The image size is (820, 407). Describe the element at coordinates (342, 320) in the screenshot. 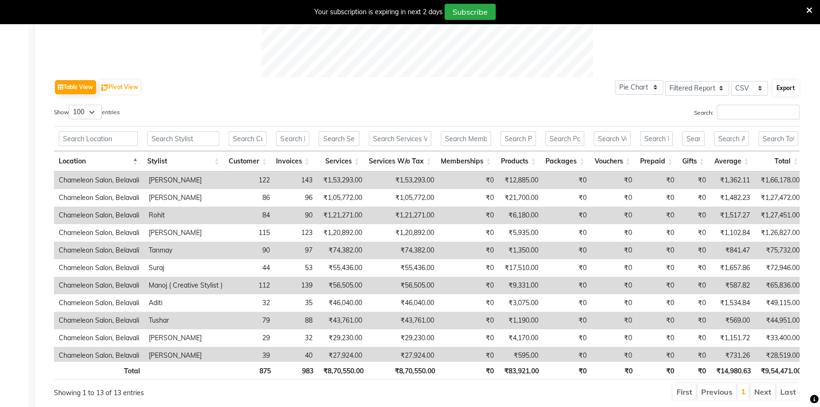

I see `td: ₹43,761.00` at that location.